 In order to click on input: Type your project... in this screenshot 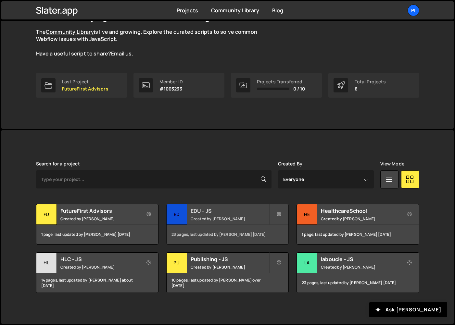, I will do `click(154, 180)`.